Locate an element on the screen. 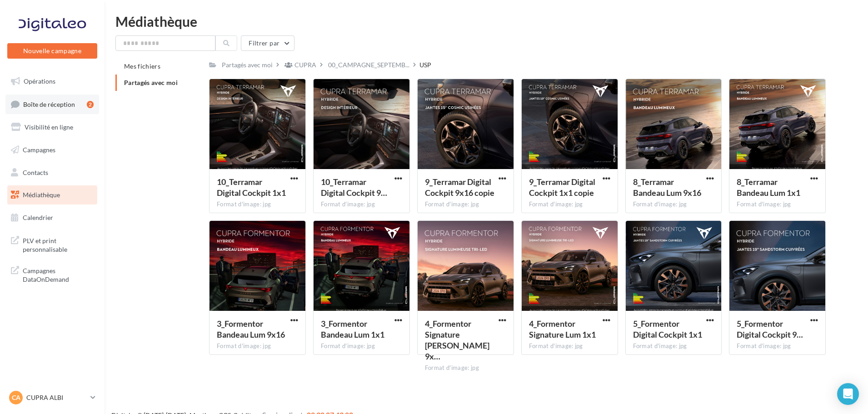  span: Campagnes DataOnDemand is located at coordinates (58, 274).